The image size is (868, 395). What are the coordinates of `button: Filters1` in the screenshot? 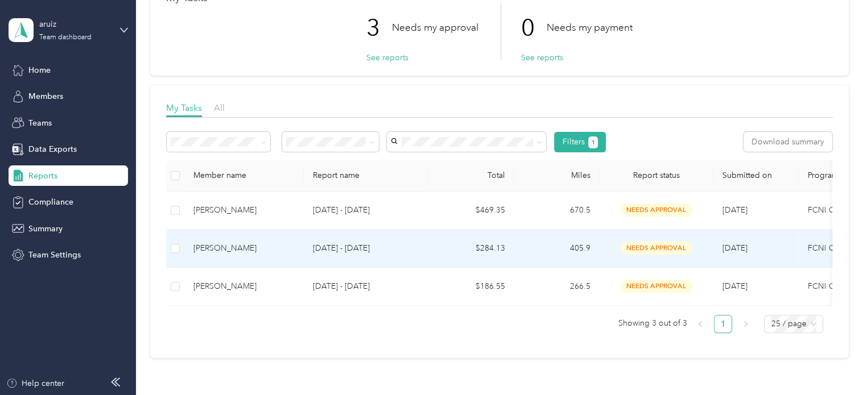 It's located at (580, 142).